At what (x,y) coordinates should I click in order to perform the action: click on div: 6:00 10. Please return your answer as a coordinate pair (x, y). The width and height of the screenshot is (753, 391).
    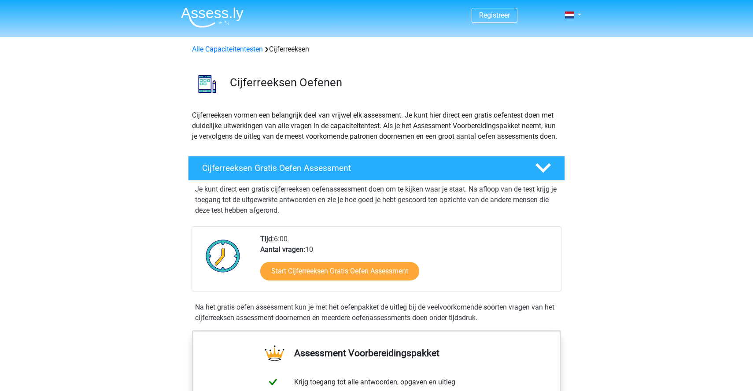
    Looking at the image, I should click on (407, 263).